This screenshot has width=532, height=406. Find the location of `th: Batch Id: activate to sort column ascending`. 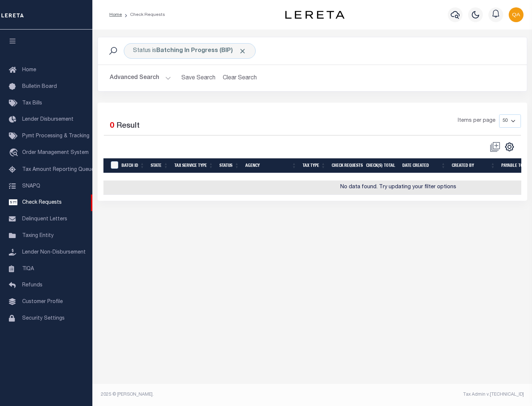

th: Batch Id: activate to sort column ascending is located at coordinates (133, 166).